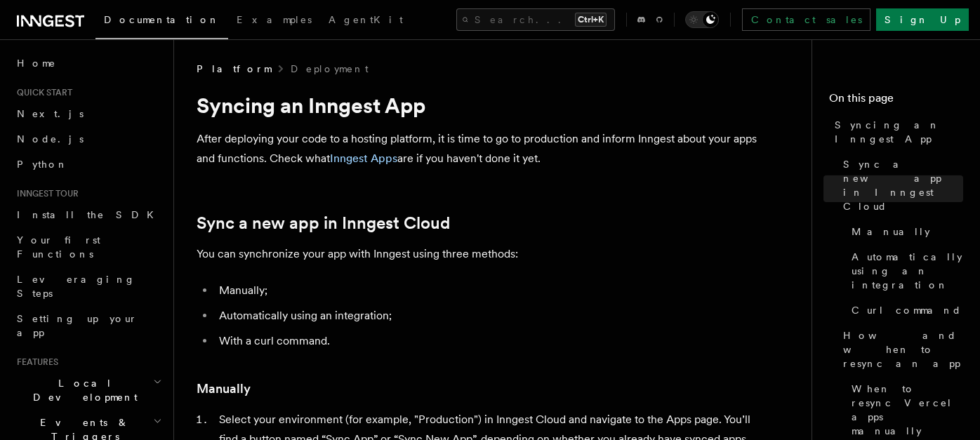 The width and height of the screenshot is (980, 440). Describe the element at coordinates (87, 326) in the screenshot. I see `a: Setting up your app` at that location.